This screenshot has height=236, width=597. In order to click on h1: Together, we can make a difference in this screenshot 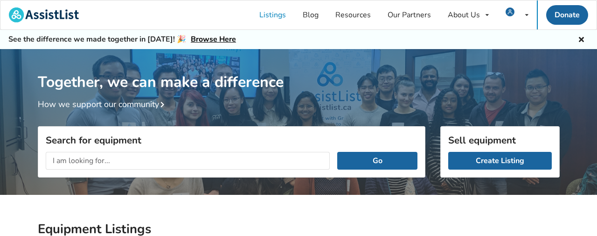, I will do `click(299, 70)`.